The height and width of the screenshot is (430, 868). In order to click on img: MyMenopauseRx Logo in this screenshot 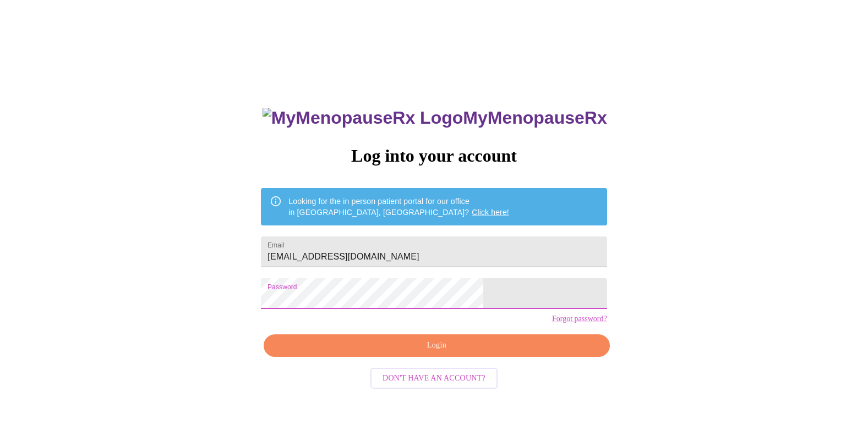, I will do `click(363, 118)`.